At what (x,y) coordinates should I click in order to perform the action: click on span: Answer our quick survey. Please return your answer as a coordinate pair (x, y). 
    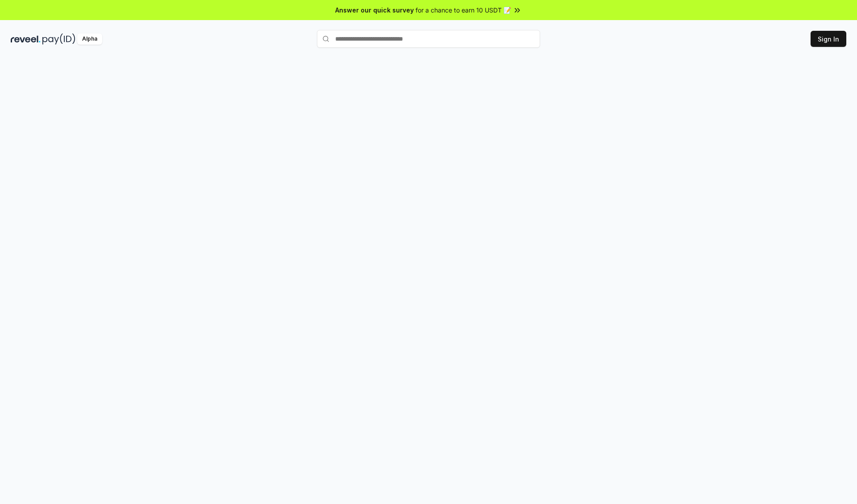
    Looking at the image, I should click on (374, 10).